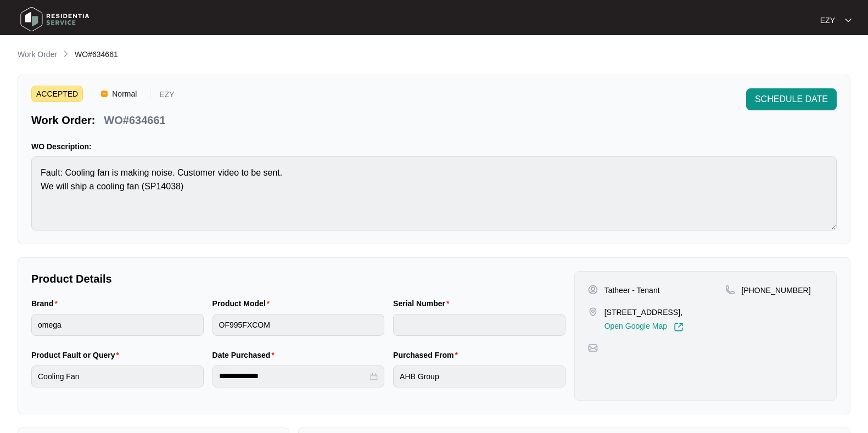 This screenshot has height=433, width=868. What do you see at coordinates (792, 99) in the screenshot?
I see `span: SCHEDULE DATE` at bounding box center [792, 99].